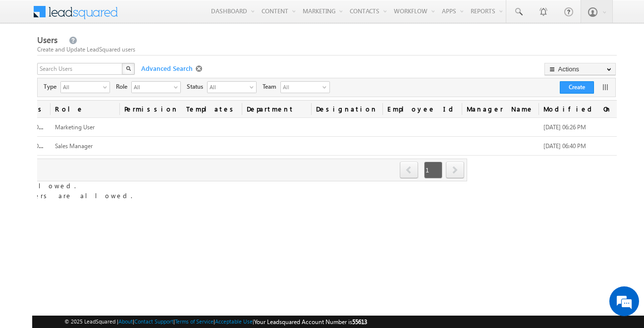  What do you see at coordinates (433, 170) in the screenshot?
I see `span: 1` at bounding box center [433, 170].